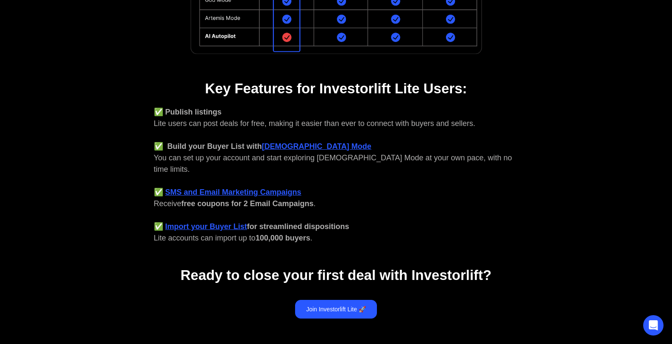  I want to click on strong: ✅ Build your Buyer List with, so click(208, 146).